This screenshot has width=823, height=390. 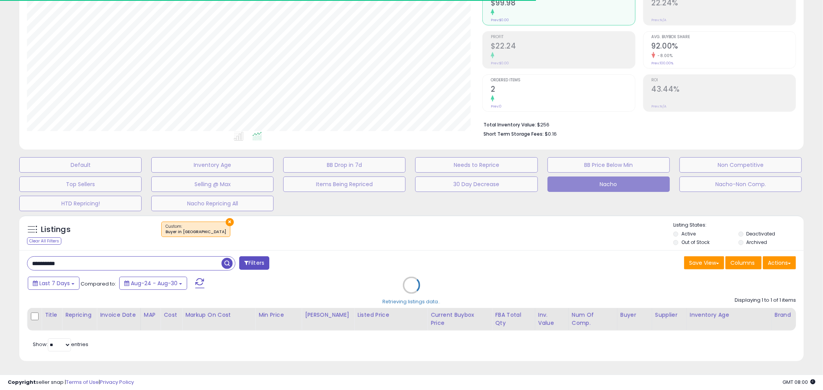 What do you see at coordinates (82, 382) in the screenshot?
I see `a: Terms of Use` at bounding box center [82, 382].